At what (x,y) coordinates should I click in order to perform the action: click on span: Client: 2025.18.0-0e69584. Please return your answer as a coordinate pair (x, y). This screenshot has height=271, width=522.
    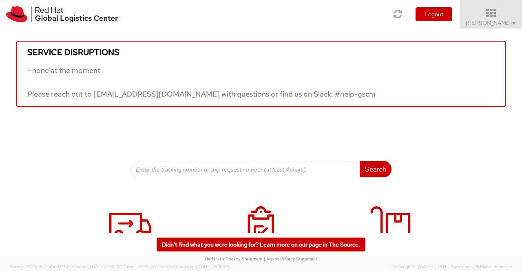
    Looking at the image, I should click on (177, 267).